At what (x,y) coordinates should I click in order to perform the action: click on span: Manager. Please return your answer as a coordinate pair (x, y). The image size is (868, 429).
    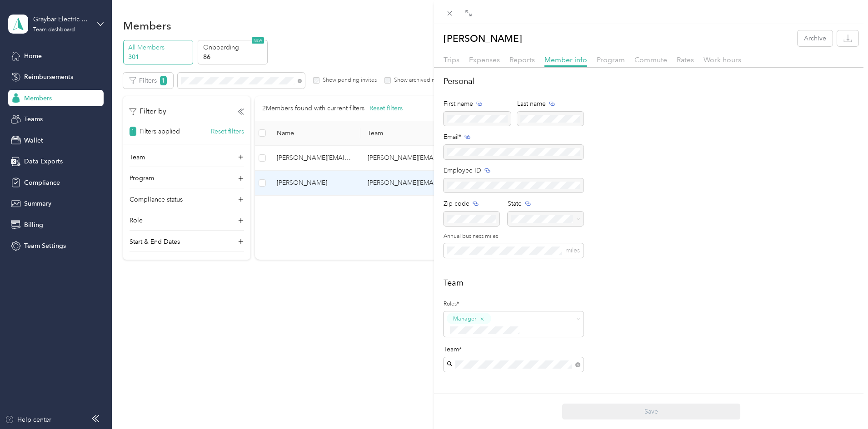
    Looking at the image, I should click on (464, 319).